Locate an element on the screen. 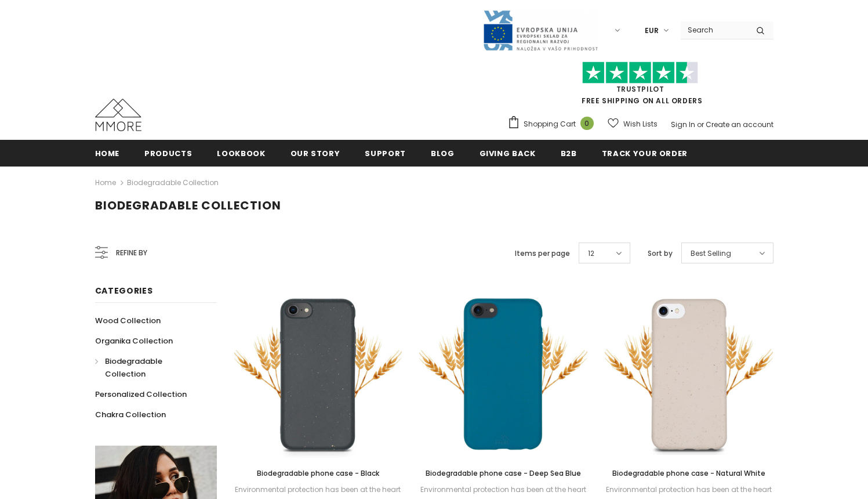 Image resolution: width=868 pixels, height=499 pixels. a: Biodegradable phone case - Deep Sea Blue is located at coordinates (503, 474).